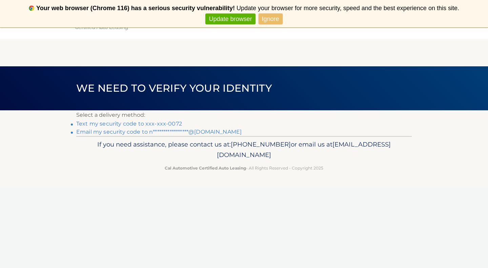 The width and height of the screenshot is (488, 268). I want to click on p: Select a delivery method:, so click(244, 115).